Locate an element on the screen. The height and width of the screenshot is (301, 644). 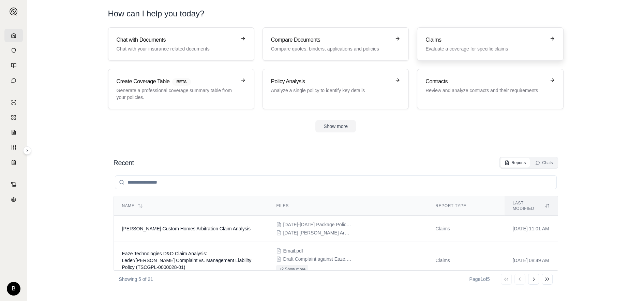
a: Policy AnalysisAnalyze a single policy to identify key details is located at coordinates (336, 89).